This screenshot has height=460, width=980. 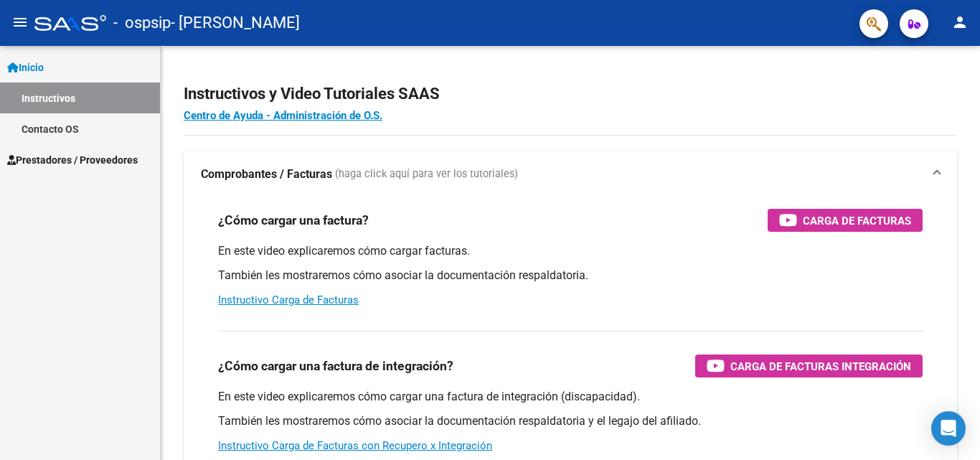 What do you see at coordinates (20, 23) in the screenshot?
I see `mat-icon: menu` at bounding box center [20, 23].